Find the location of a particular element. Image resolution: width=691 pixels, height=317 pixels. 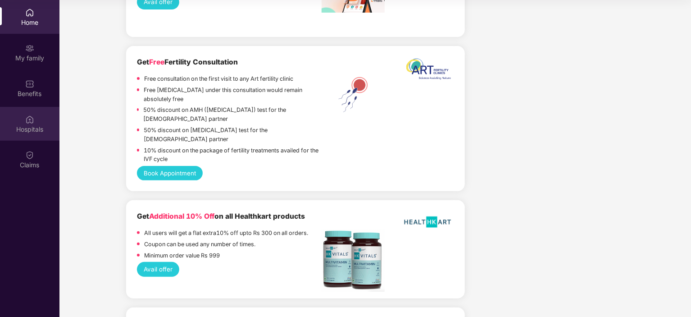

b: Get on all Healthkart products is located at coordinates (221, 216).